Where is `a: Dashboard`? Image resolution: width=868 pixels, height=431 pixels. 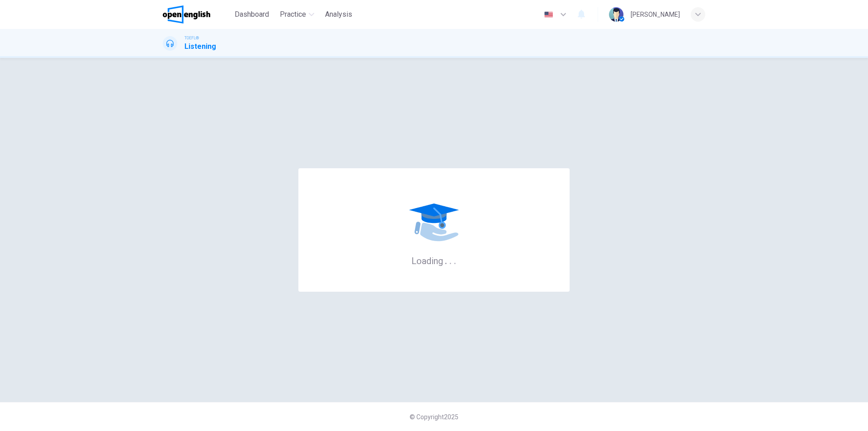
a: Dashboard is located at coordinates (252, 14).